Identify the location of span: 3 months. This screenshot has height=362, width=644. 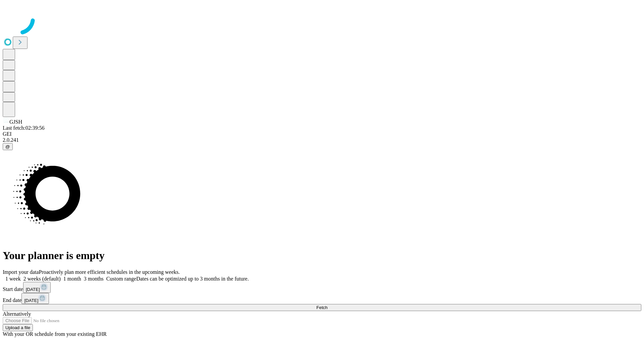
(93, 278).